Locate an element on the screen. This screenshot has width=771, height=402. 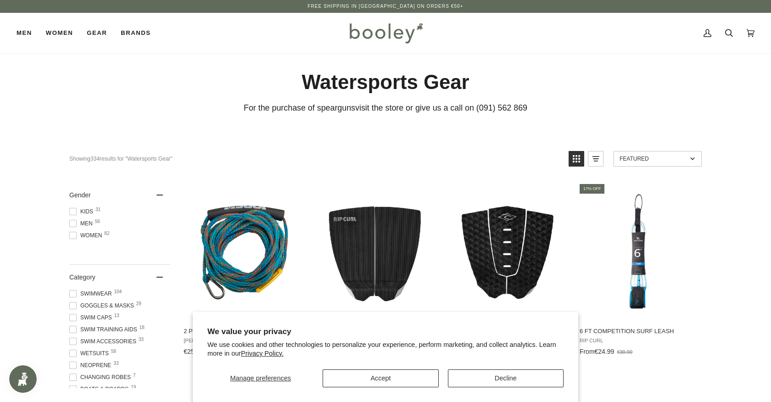
a: Sort options is located at coordinates (658, 159).